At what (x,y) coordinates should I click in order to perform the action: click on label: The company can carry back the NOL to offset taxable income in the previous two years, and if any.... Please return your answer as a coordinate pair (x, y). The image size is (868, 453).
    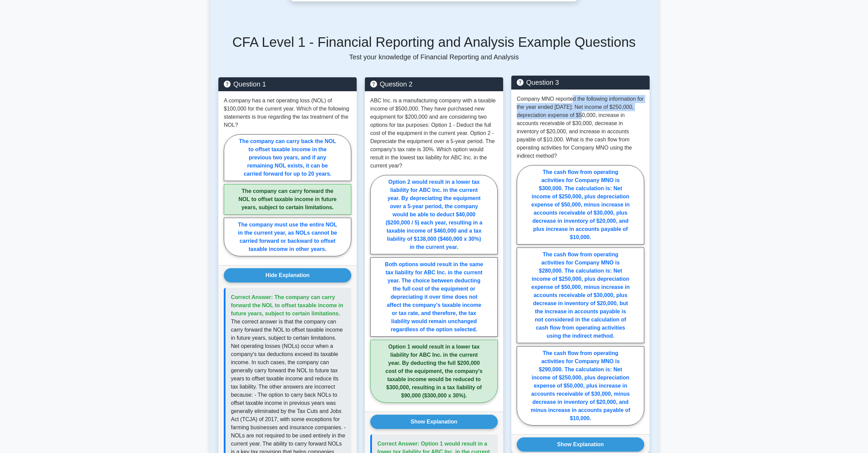
    Looking at the image, I should click on (288, 158).